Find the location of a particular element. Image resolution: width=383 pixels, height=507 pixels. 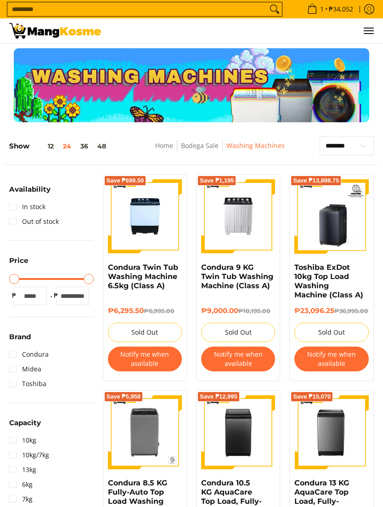

span: Capacity is located at coordinates (25, 422).